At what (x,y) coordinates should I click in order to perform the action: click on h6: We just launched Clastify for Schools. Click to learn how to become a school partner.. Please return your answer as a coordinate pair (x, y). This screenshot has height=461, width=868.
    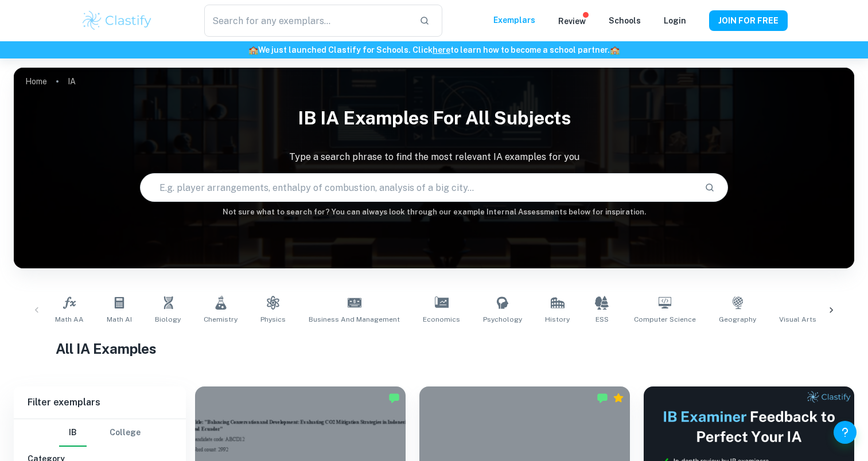
    Looking at the image, I should click on (434, 50).